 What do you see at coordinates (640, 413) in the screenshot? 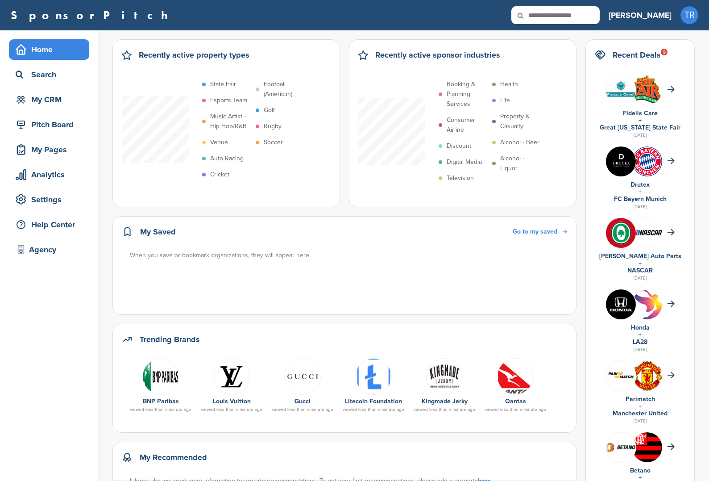
I see `a: Manchester United` at bounding box center [640, 413].